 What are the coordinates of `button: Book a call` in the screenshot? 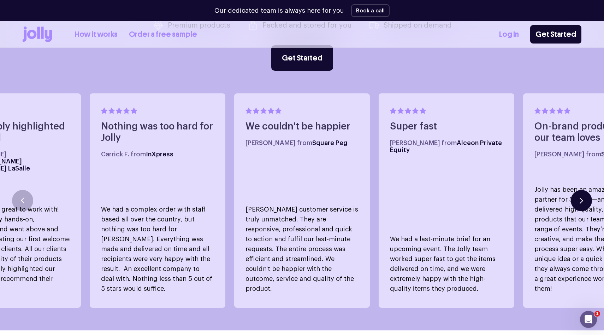 It's located at (370, 11).